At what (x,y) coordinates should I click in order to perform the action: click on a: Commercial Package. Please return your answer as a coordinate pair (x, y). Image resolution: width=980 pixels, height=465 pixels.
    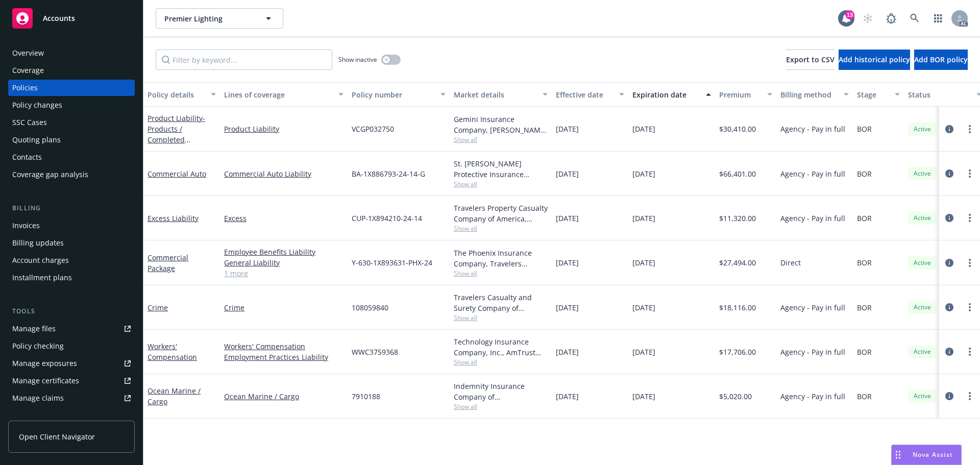
    Looking at the image, I should click on (168, 263).